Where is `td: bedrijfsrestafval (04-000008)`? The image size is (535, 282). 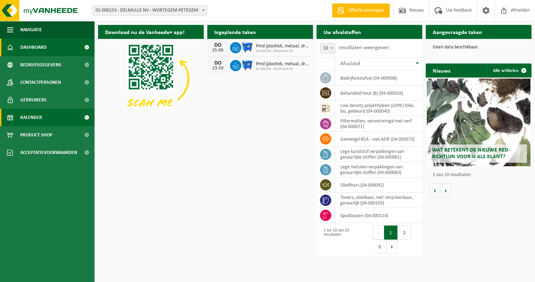 td: bedrijfsrestafval (04-000008) is located at coordinates (379, 78).